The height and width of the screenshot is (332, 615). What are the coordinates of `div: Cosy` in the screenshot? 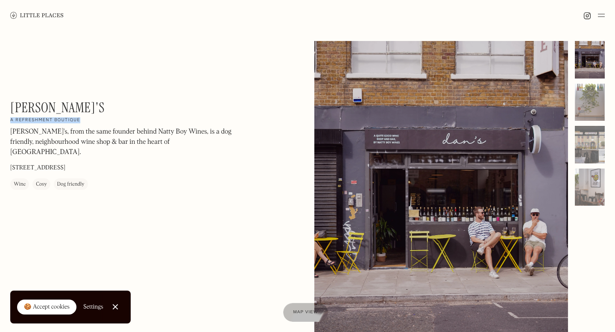 It's located at (41, 185).